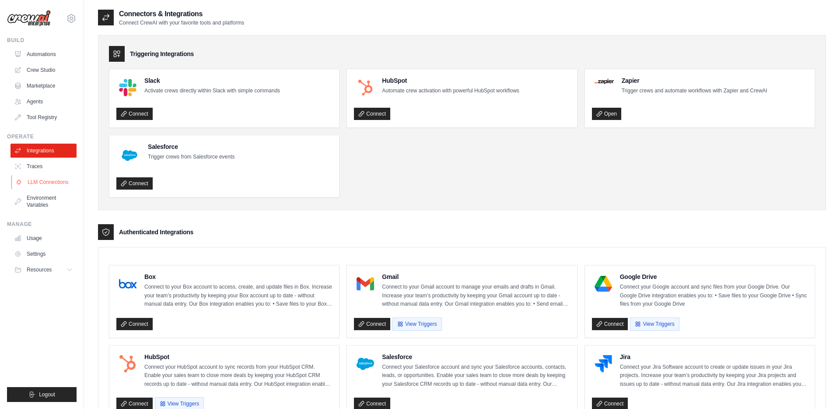 This screenshot has height=409, width=840. What do you see at coordinates (365, 283) in the screenshot?
I see `img: Gmail Logo` at bounding box center [365, 283].